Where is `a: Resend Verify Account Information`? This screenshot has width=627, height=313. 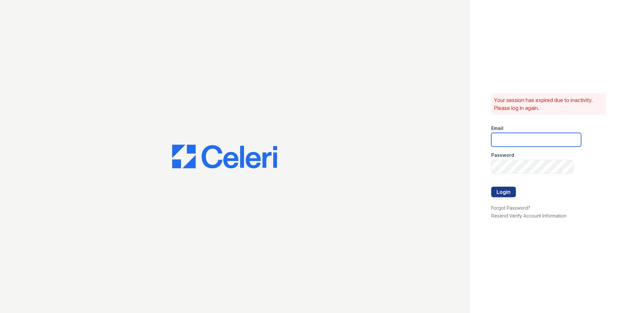
a: Resend Verify Account Information is located at coordinates (529, 216).